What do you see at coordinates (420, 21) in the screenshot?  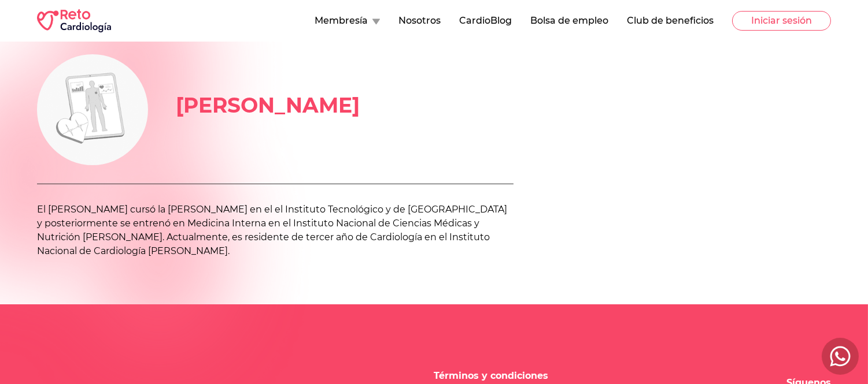 I see `a: Nosotros` at bounding box center [420, 21].